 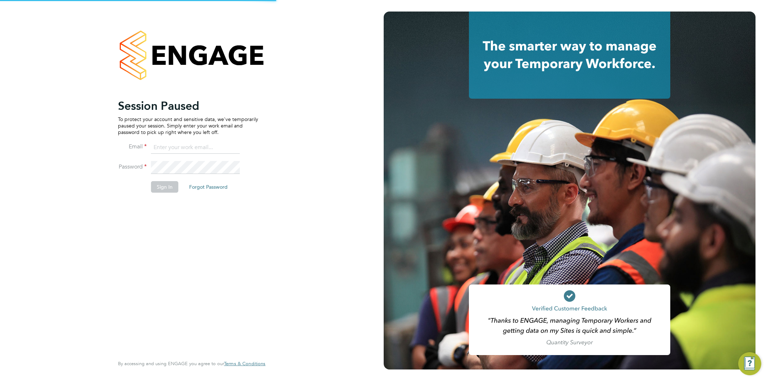 I want to click on h2: Session Paused, so click(x=188, y=106).